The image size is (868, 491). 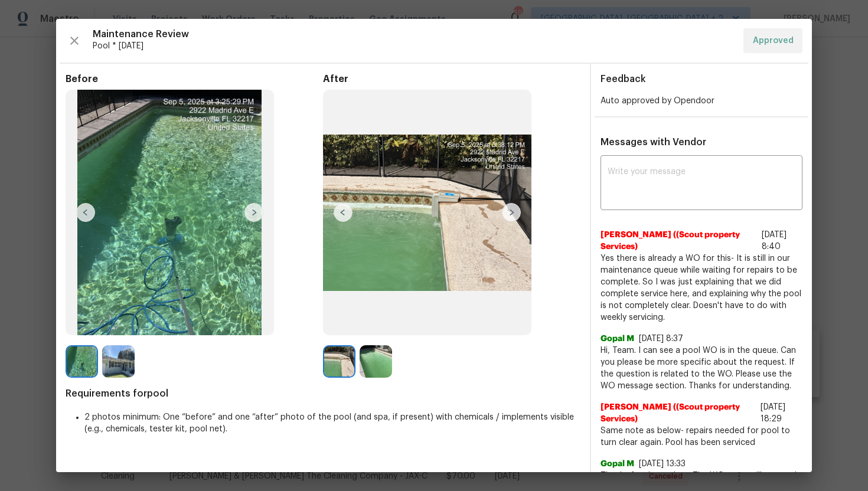 I want to click on span: Feedback, so click(x=623, y=79).